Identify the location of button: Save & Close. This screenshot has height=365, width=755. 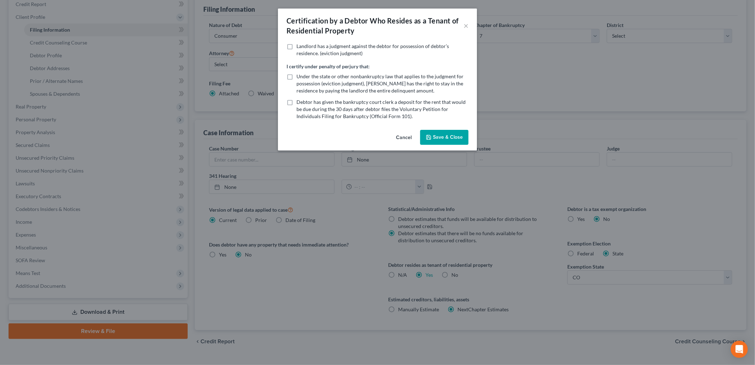
(444, 137).